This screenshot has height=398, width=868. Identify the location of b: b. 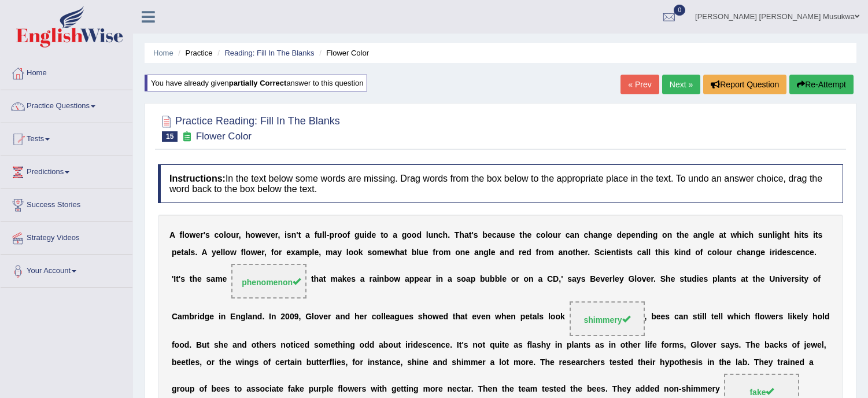
(414, 253).